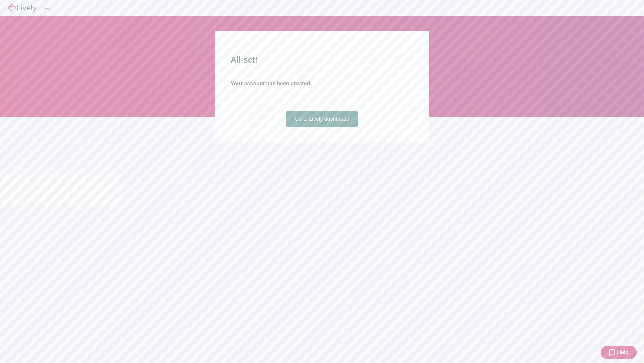 The height and width of the screenshot is (363, 644). Describe the element at coordinates (623, 352) in the screenshot. I see `span: Help` at that location.